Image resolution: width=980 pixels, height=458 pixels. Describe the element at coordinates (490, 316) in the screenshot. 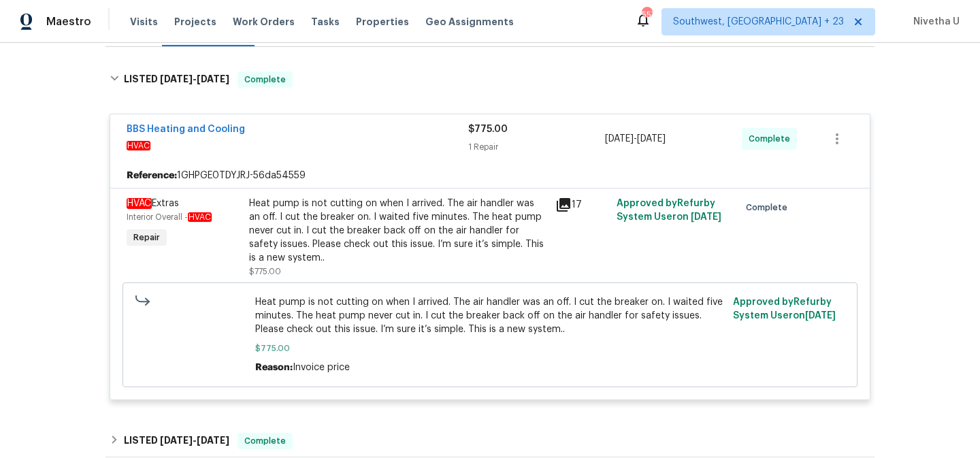

I see `span: Heat pump is not cutting on when I arrived. The air handler was an off. I cut the breaker on. I w...` at that location.